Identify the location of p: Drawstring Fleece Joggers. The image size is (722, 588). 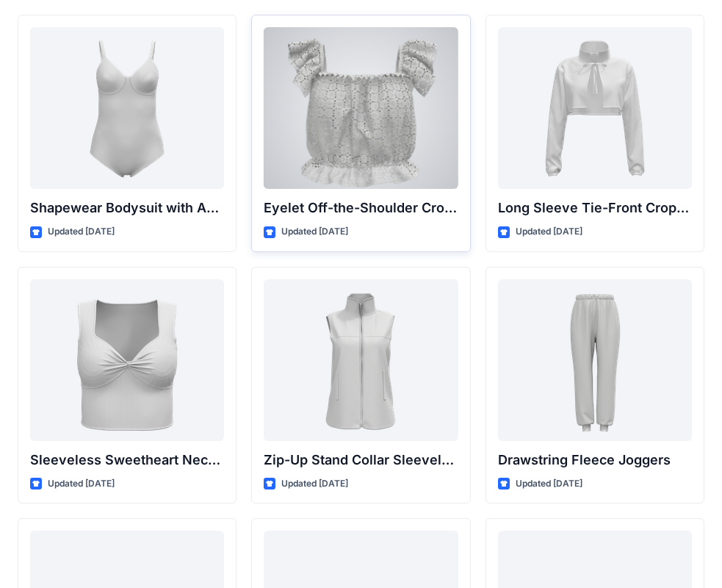
(596, 460).